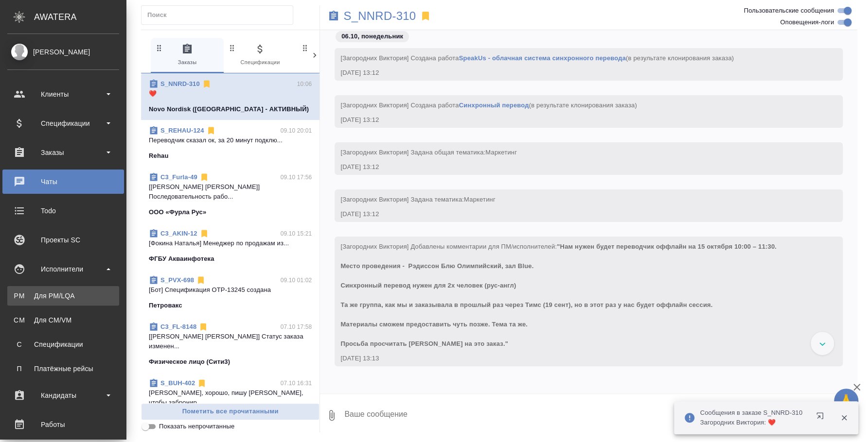 This screenshot has height=442, width=868. I want to click on a: PMДля PM/LQA, so click(63, 296).